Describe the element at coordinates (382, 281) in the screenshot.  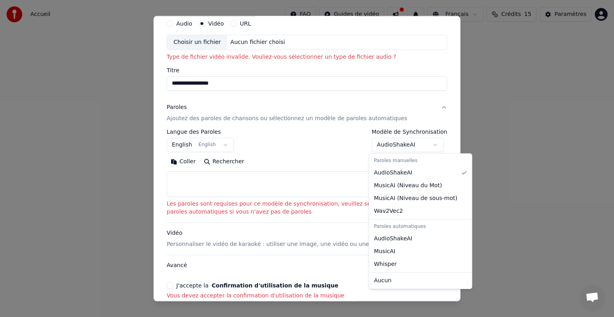
I see `span: Aucun` at that location.